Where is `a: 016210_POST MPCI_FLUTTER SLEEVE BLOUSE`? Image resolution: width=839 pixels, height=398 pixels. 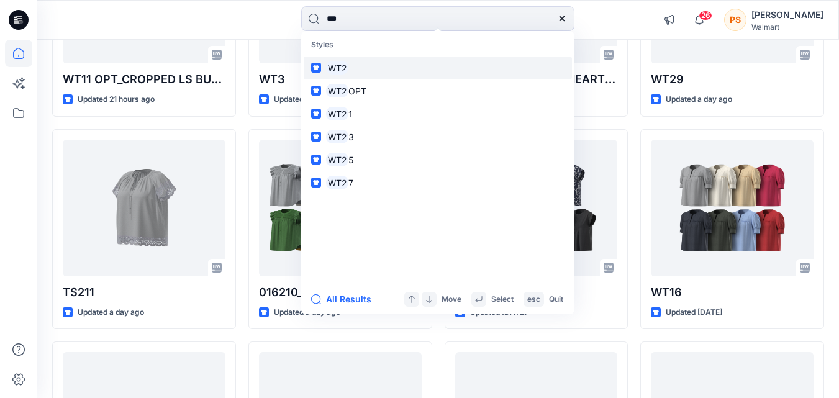 a: 016210_POST MPCI_FLUTTER SLEEVE BLOUSE is located at coordinates (341, 208).